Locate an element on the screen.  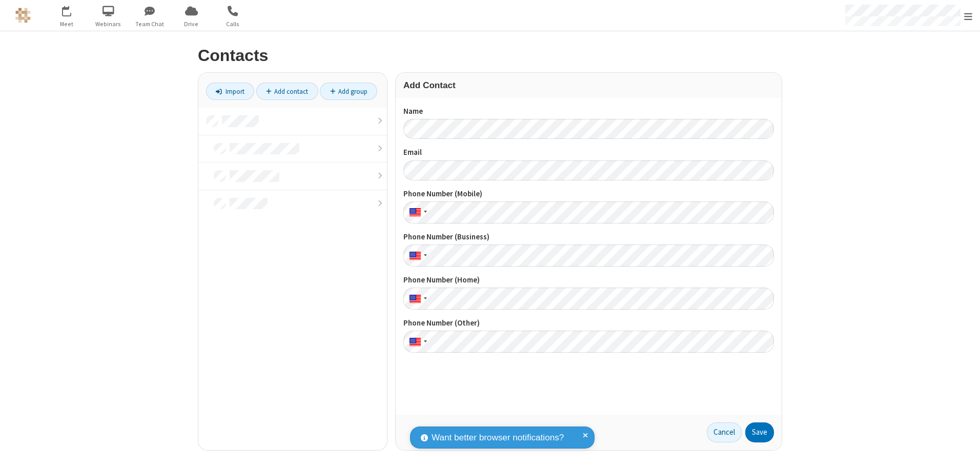
label: Name is located at coordinates (589, 111).